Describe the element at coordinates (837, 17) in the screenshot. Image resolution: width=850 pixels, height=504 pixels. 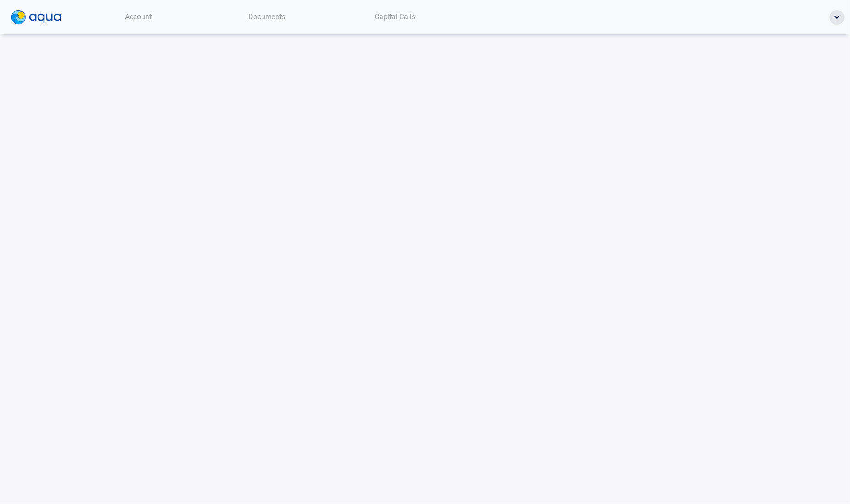
I see `button: ellipse` at that location.